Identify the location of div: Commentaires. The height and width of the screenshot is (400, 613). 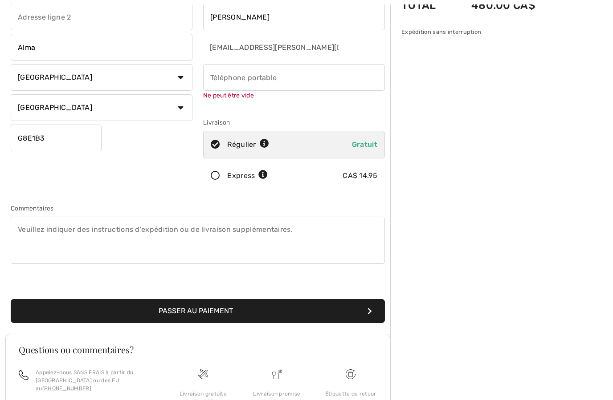
(198, 208).